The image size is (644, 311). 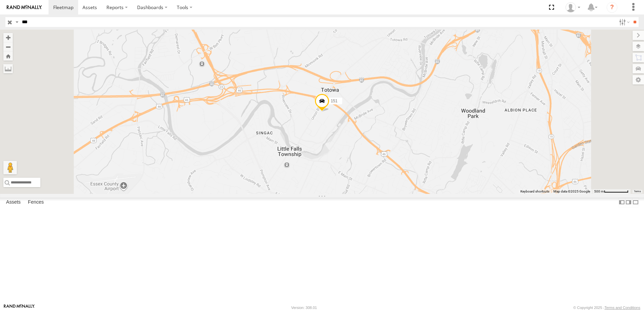 What do you see at coordinates (13, 202) in the screenshot?
I see `label: Assets` at bounding box center [13, 202].